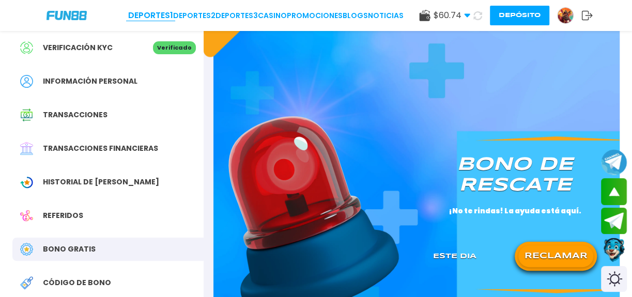 The image size is (632, 297). What do you see at coordinates (194, 16) in the screenshot?
I see `a: Deportes2` at bounding box center [194, 16].